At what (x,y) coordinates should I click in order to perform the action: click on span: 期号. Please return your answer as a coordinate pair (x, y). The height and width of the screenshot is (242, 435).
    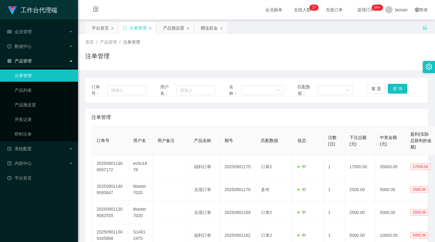
    Looking at the image, I should click on (229, 141).